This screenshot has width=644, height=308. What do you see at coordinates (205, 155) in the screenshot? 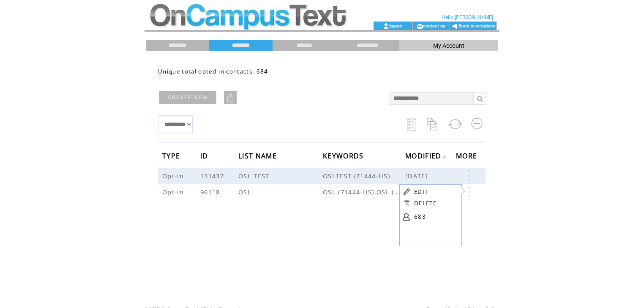
I see `a: ID` at bounding box center [205, 155].